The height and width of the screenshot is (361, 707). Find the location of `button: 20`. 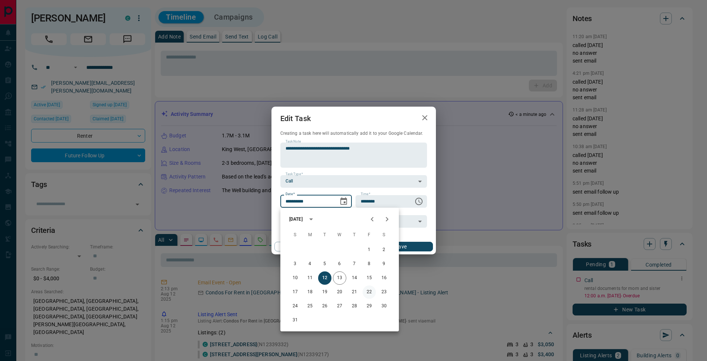

button: 20 is located at coordinates (340, 292).